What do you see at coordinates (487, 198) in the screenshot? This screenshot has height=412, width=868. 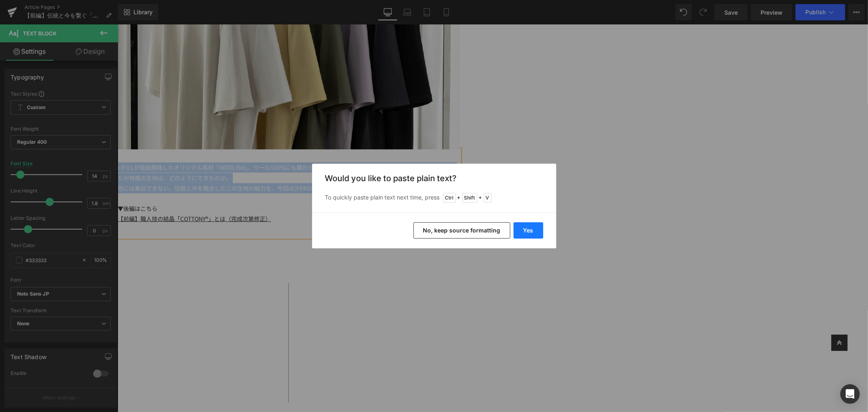 I see `span: V` at bounding box center [487, 198].